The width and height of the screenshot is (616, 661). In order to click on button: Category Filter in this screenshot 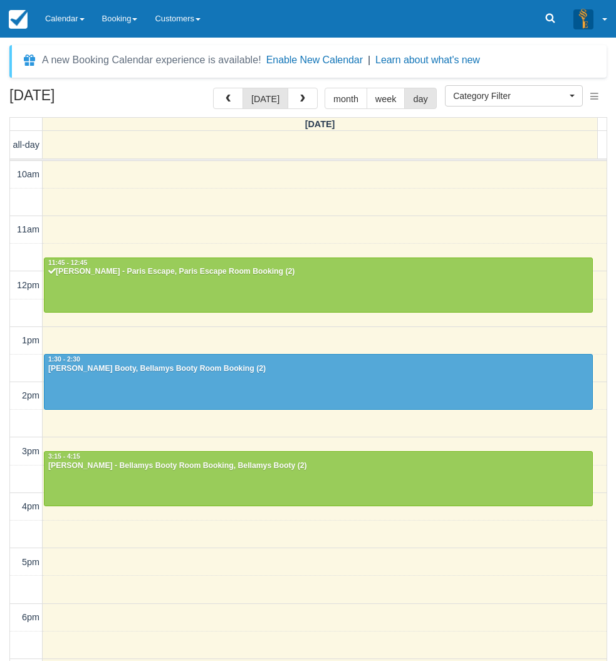, I will do `click(514, 96)`.